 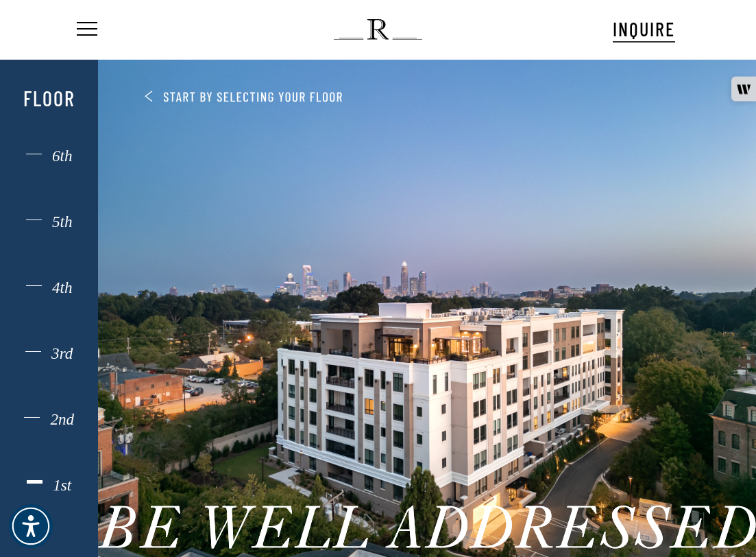 What do you see at coordinates (48, 222) in the screenshot?
I see `div: 5th` at bounding box center [48, 222].